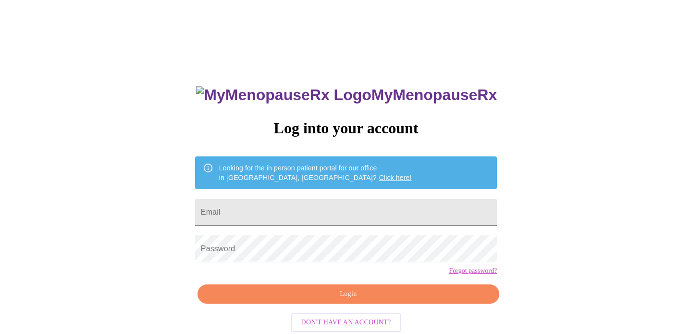 The height and width of the screenshot is (334, 692). Describe the element at coordinates (349, 294) in the screenshot. I see `button: Login` at that location.